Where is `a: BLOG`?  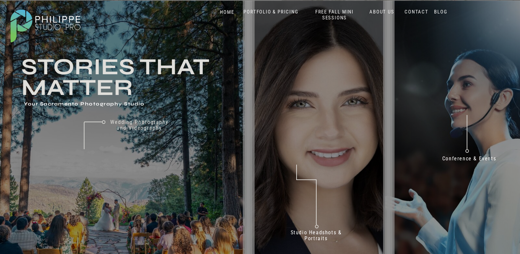
a: BLOG is located at coordinates (441, 12).